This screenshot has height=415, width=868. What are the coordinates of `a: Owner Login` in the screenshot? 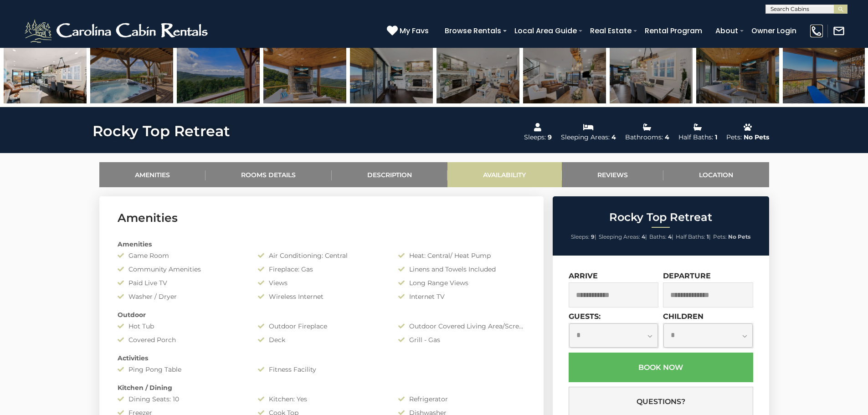 It's located at (773, 31).